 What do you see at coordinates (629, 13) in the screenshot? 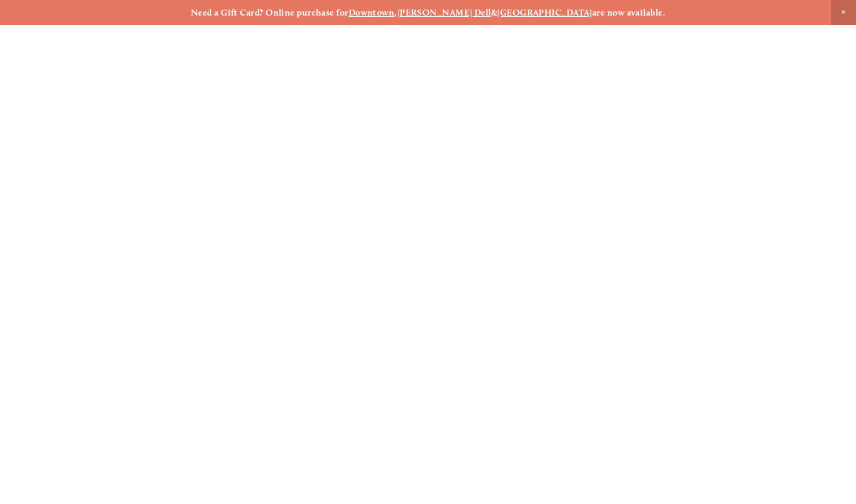
I see `strong: are now available.` at bounding box center [629, 13].